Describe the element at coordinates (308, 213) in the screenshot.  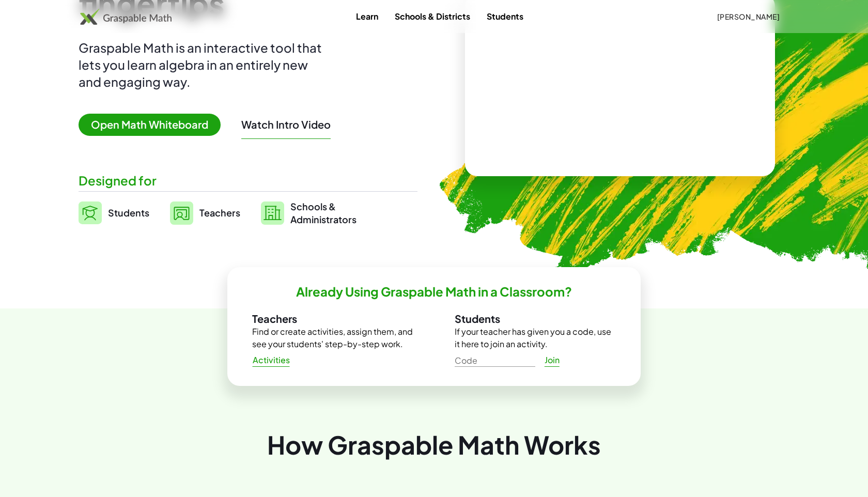
I see `a: Schools &Administrators` at that location.